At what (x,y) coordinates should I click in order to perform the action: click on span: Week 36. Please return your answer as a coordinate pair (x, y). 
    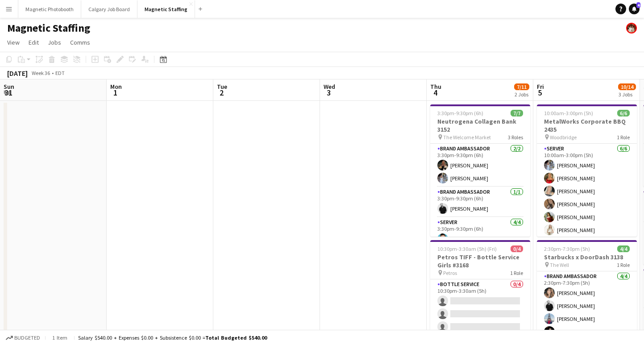
    Looking at the image, I should click on (41, 73).